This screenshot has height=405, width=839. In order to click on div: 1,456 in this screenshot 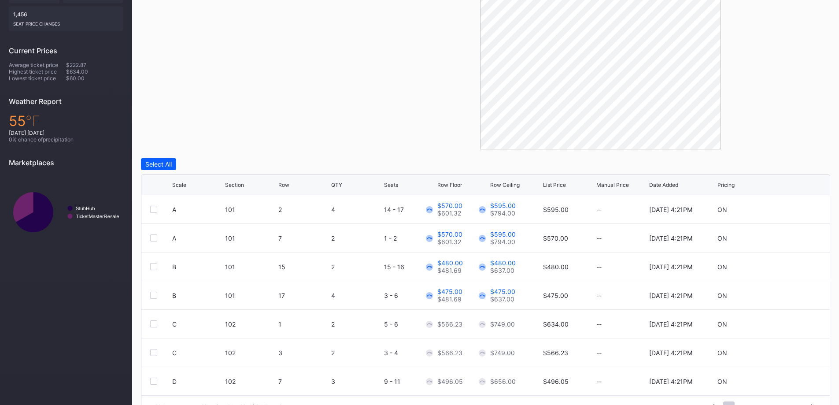, I will do `click(66, 18)`.